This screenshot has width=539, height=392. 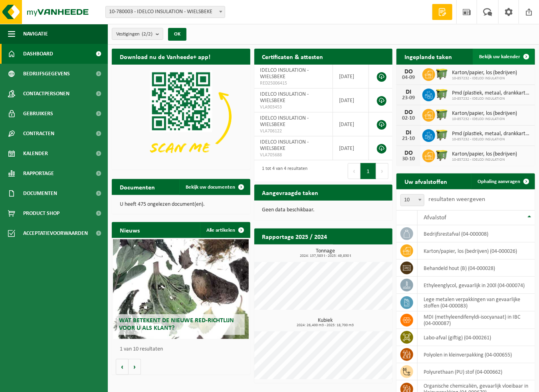 What do you see at coordinates (409, 139) in the screenshot?
I see `div: 21-10` at bounding box center [409, 139].